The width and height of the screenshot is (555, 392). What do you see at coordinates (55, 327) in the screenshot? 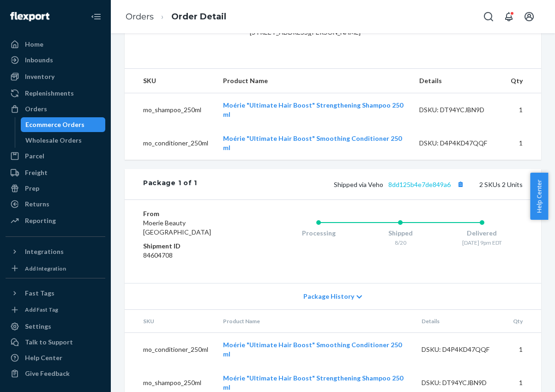
I see `a: Settings` at bounding box center [55, 327].